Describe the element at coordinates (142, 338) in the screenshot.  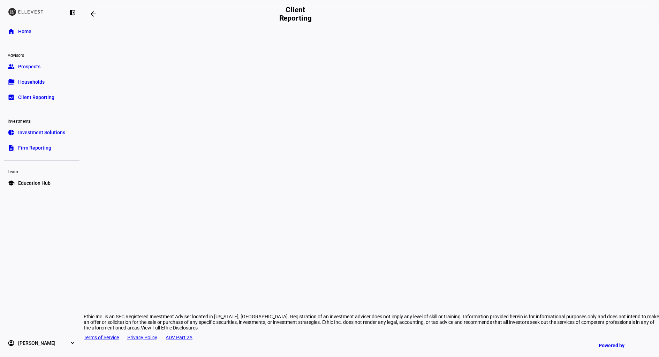
I see `a: Privacy Policy` at that location.